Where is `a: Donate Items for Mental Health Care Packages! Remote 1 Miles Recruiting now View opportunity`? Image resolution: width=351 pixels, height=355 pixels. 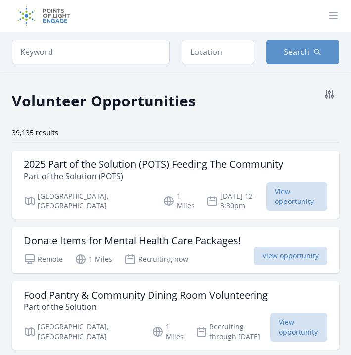
a: Donate Items for Mental Health Care Packages! Remote 1 Miles Recruiting now View opportunity is located at coordinates (175, 250).